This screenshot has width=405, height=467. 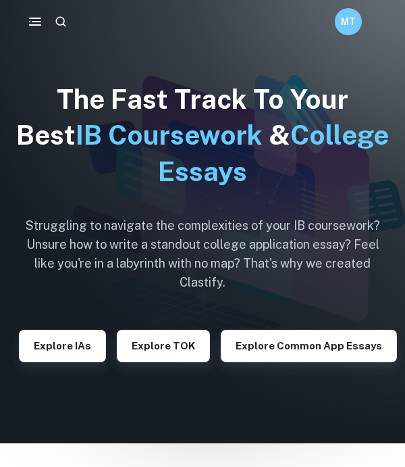 What do you see at coordinates (309, 346) in the screenshot?
I see `button: Explore Common App essays` at bounding box center [309, 346].